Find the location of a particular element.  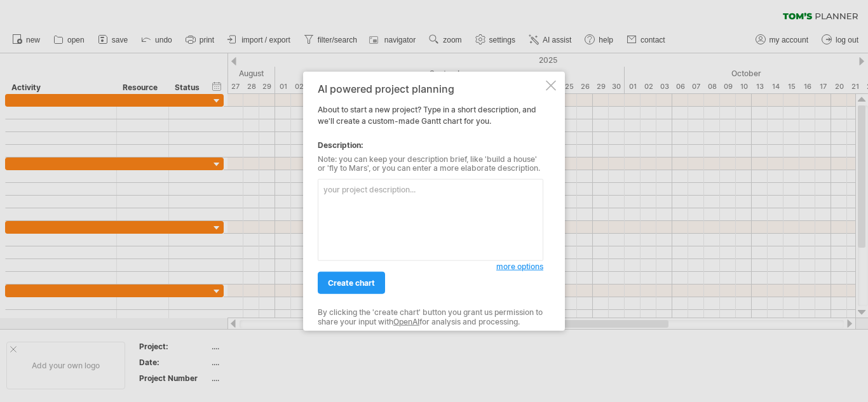

div: AI powered project planning is located at coordinates (430, 88).